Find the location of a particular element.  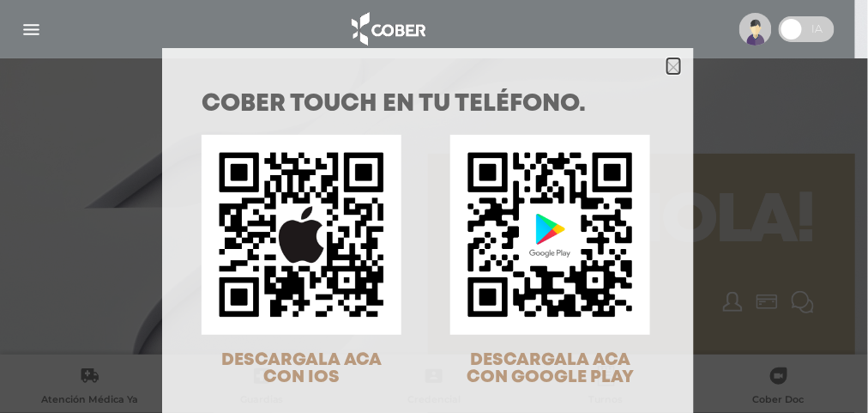

span: DESCARGALA ACA CON IOS is located at coordinates (301, 368).